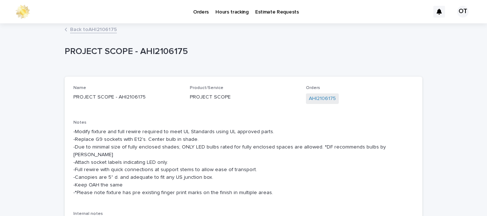  I want to click on span: Internal notes, so click(88, 214).